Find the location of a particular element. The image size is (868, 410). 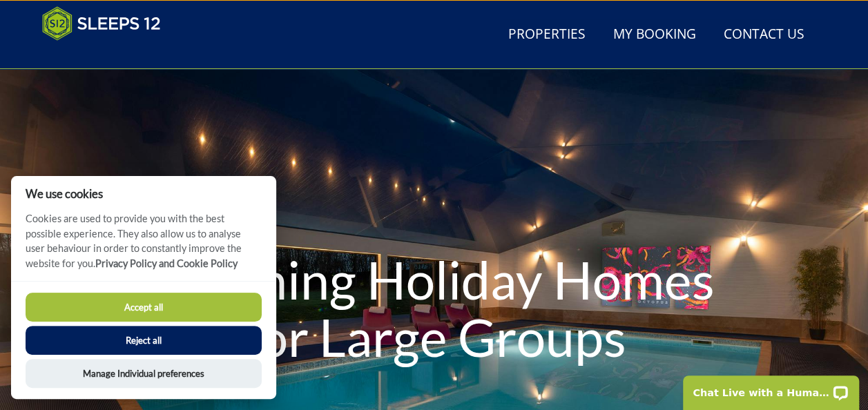

h1: Stunning Holiday Homes for Large Groups is located at coordinates (434, 308).